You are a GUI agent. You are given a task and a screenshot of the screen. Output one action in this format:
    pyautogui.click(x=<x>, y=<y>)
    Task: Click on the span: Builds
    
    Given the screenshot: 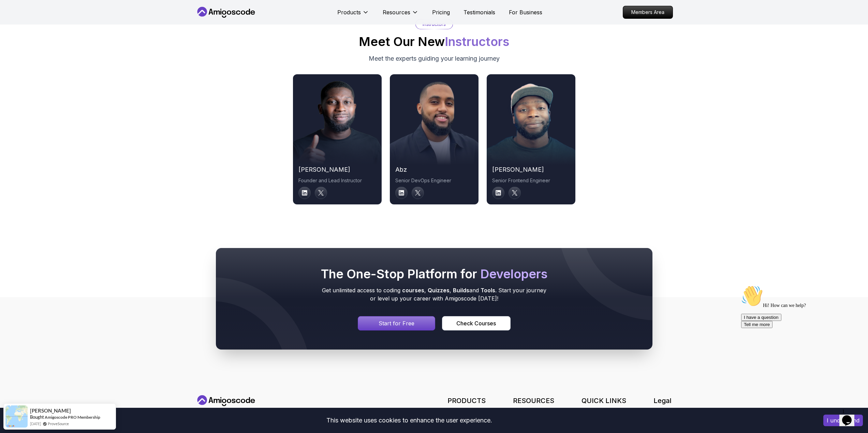 What is the action you would take?
    pyautogui.click(x=461, y=290)
    